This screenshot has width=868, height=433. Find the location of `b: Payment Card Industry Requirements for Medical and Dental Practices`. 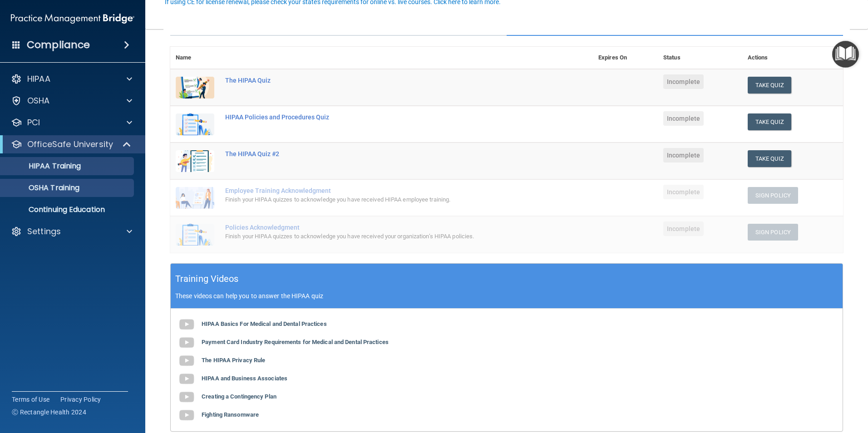

b: Payment Card Industry Requirements for Medical and Dental Practices is located at coordinates (295, 342).